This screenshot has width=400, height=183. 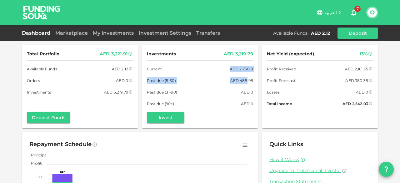 What do you see at coordinates (354, 13) in the screenshot?
I see `button: 7` at bounding box center [354, 13].